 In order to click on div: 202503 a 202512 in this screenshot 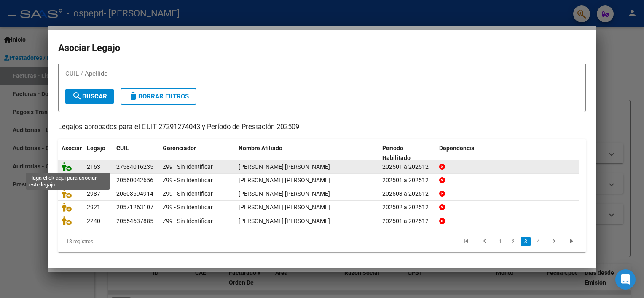, I will do `click(407, 194)`.